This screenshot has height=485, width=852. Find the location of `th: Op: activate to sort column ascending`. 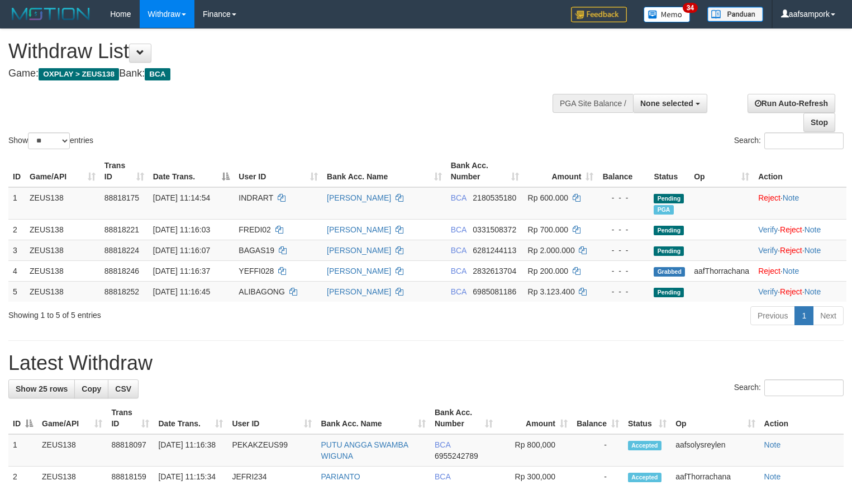

th: Op: activate to sort column ascending is located at coordinates (722, 171).